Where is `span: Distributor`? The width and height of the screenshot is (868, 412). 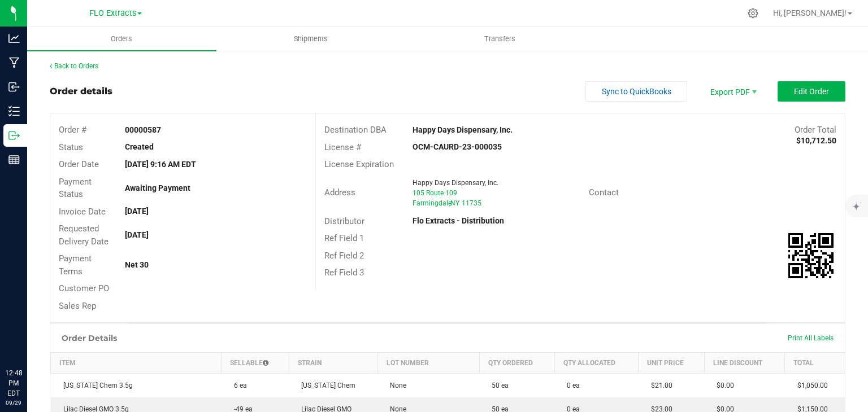 span: Distributor is located at coordinates (344, 222).